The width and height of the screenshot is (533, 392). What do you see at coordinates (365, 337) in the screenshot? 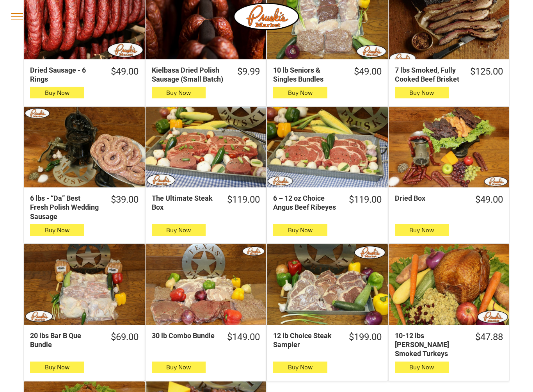
I see `div: $199.00` at bounding box center [365, 337].